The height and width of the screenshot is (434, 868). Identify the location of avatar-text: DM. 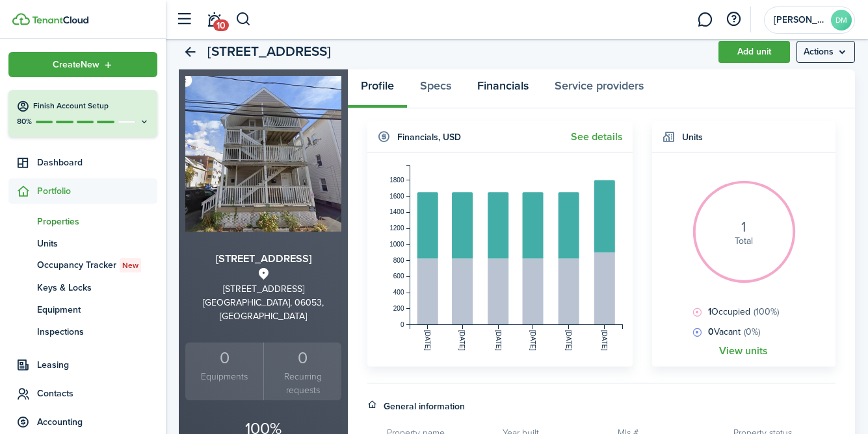
(841, 20).